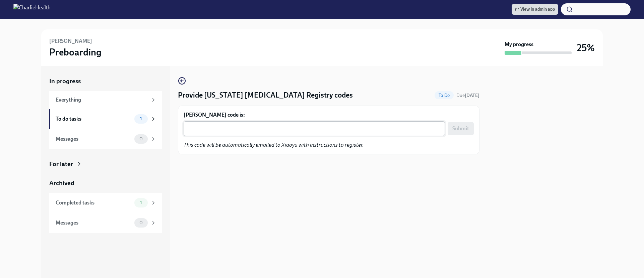 This screenshot has width=644, height=278. I want to click on a: Everything, so click(106, 100).